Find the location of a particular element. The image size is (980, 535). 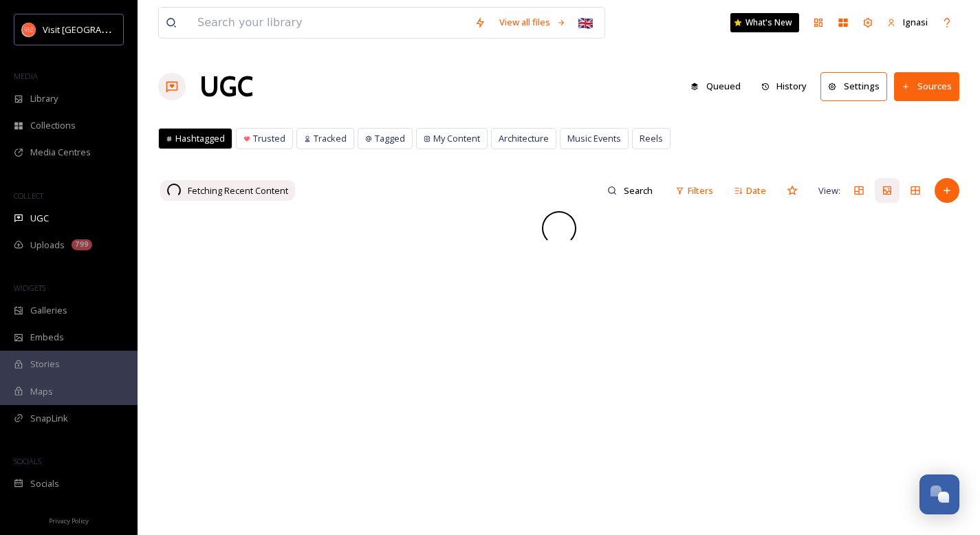

span: Reels is located at coordinates (652, 138).